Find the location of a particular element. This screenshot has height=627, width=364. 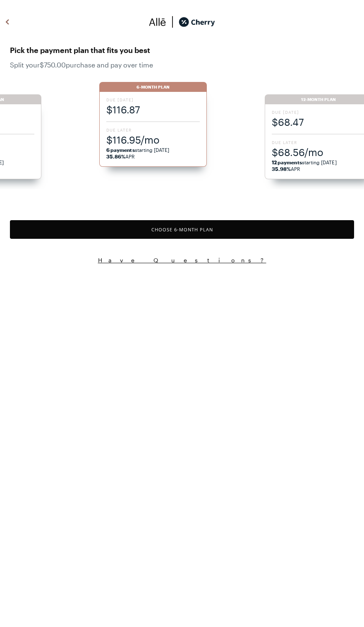

img: cherry_black_logo-DrOE_MJI.svg is located at coordinates (197, 22).